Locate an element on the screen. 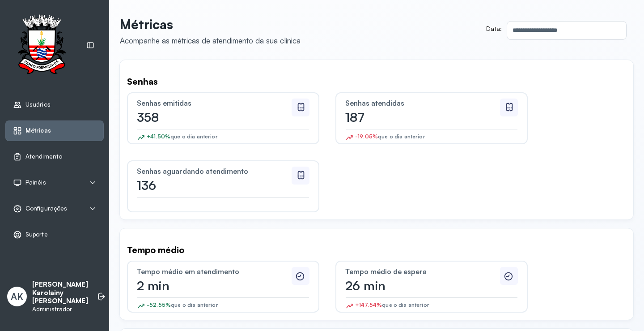 This screenshot has width=644, height=331. div: Senhas atendidas is located at coordinates (421, 103).